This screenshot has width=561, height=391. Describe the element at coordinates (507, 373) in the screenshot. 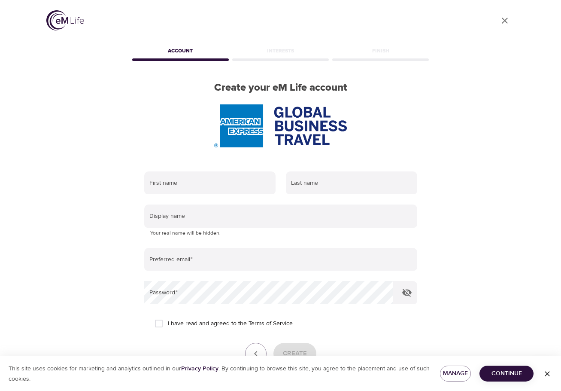

I see `span: Continue` at that location.